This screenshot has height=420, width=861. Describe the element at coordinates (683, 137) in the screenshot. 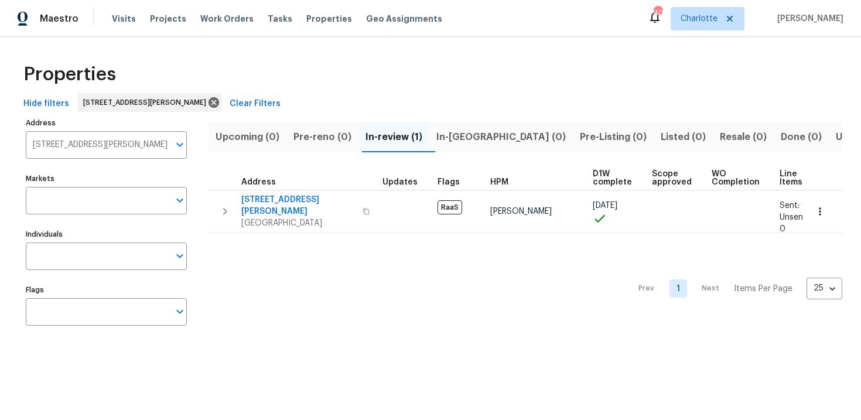

I see `span: Listed (0)` at that location.